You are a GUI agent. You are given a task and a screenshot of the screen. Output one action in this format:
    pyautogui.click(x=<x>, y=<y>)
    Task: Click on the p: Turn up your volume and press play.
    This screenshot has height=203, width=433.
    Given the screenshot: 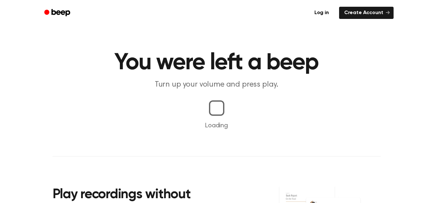 What is the action you would take?
    pyautogui.click(x=216, y=85)
    